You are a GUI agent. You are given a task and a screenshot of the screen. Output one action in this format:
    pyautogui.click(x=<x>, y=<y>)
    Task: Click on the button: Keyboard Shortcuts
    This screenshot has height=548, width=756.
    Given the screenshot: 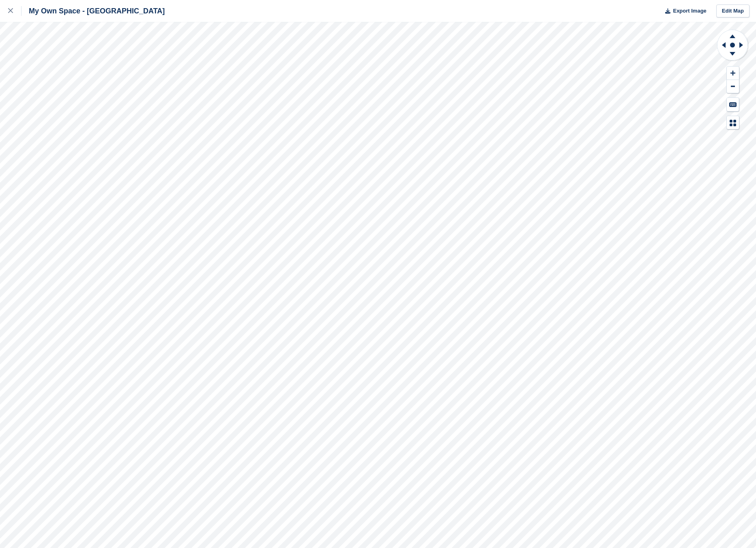 What is the action you would take?
    pyautogui.click(x=733, y=105)
    